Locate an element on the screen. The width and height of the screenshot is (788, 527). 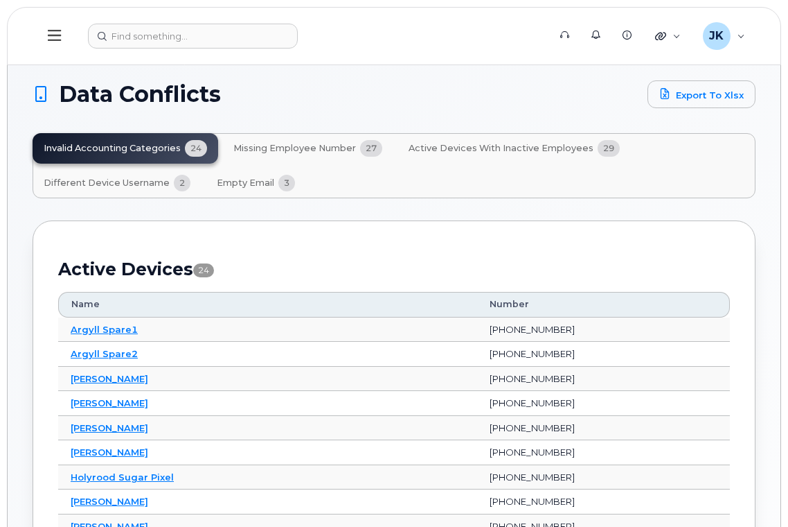
a: Argyll Spare2 is located at coordinates (104, 353).